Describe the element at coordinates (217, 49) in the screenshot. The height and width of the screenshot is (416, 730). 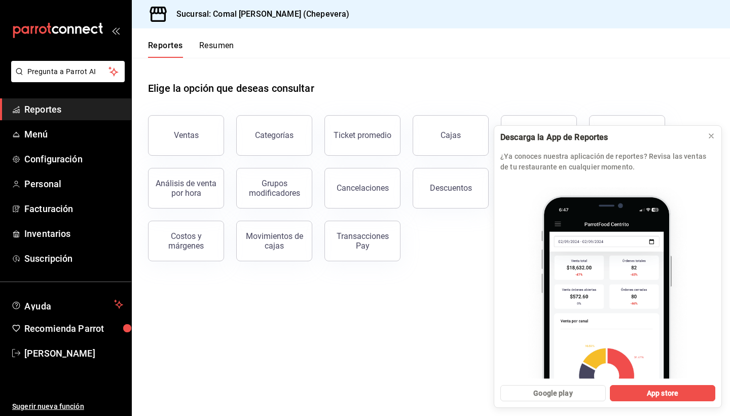
I see `button: Resumen` at that location.